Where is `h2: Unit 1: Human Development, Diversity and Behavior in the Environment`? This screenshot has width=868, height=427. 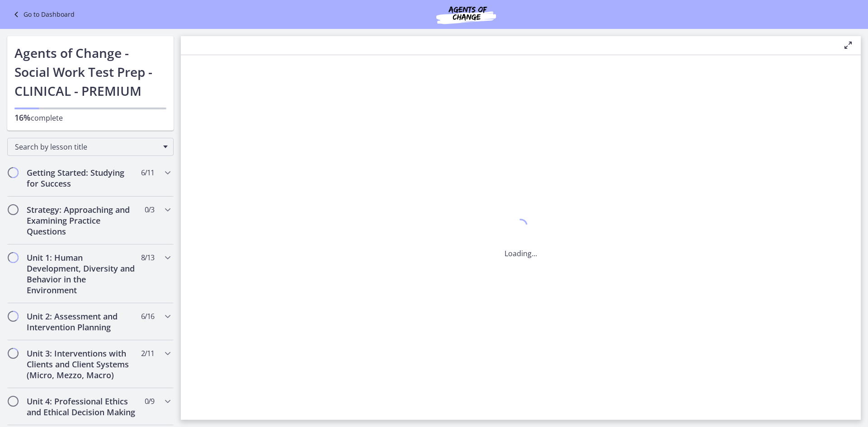 h2: Unit 1: Human Development, Diversity and Behavior in the Environment is located at coordinates (82, 274).